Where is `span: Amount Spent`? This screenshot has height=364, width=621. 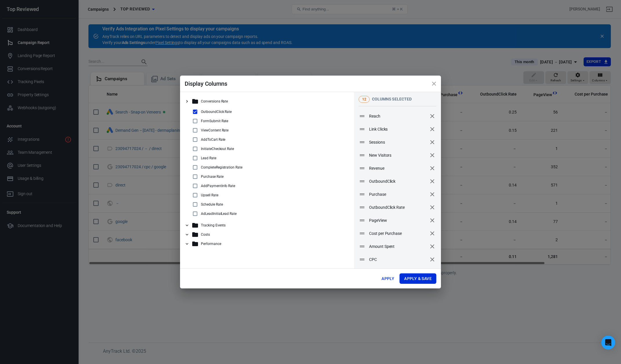 span: Amount Spent is located at coordinates (398, 246).